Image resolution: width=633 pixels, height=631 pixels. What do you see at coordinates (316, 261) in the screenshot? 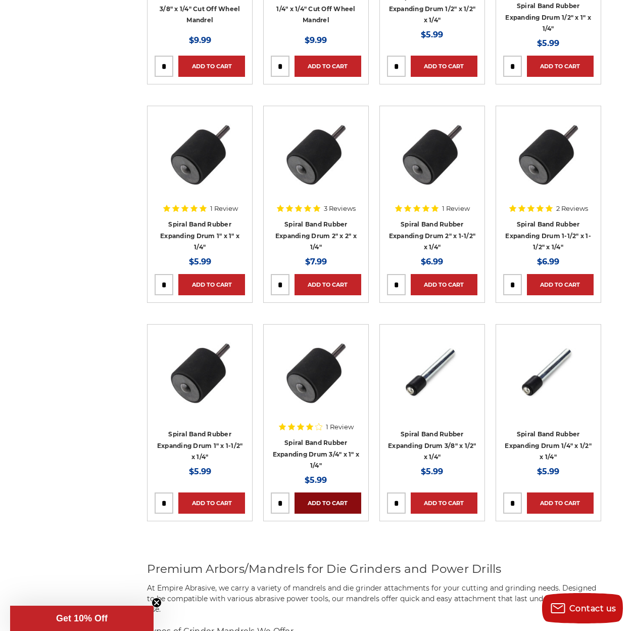
I see `span: $7.99` at bounding box center [316, 261].